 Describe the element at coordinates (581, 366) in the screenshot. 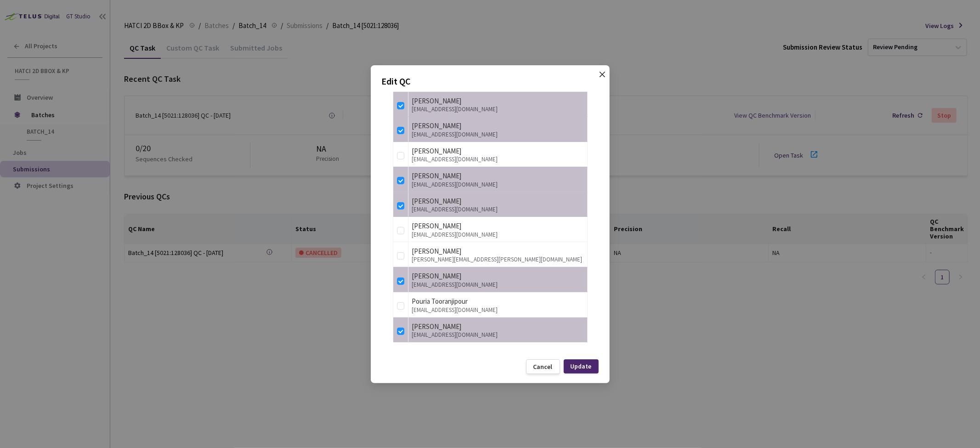

I see `div: Update` at that location.